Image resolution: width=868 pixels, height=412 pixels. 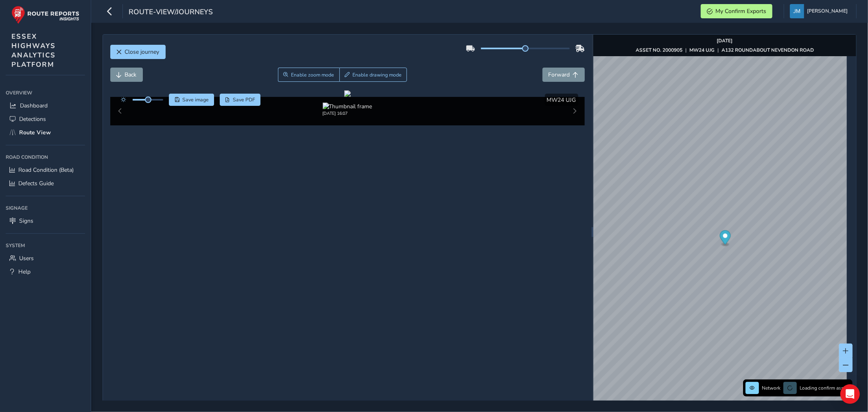 I want to click on div: Open Intercom Messenger, so click(x=850, y=394).